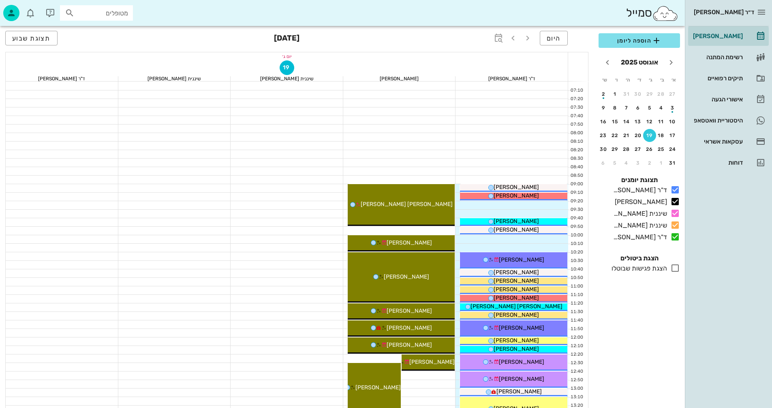  I want to click on button: 5, so click(649, 108).